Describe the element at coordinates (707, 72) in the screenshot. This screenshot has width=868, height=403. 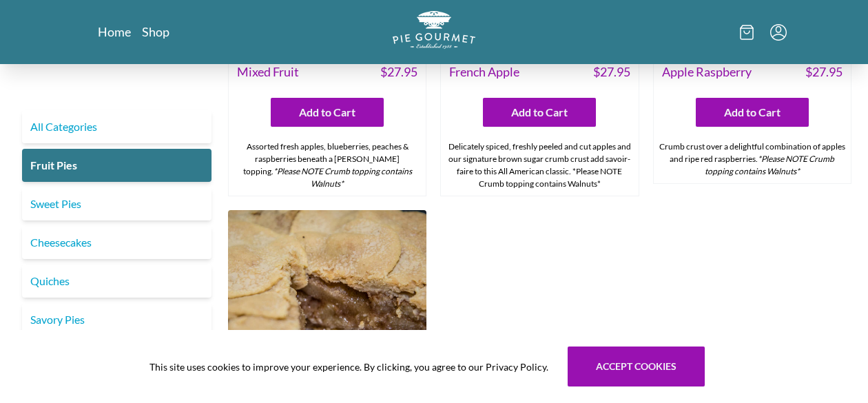
I see `span: Apple Raspberry` at that location.